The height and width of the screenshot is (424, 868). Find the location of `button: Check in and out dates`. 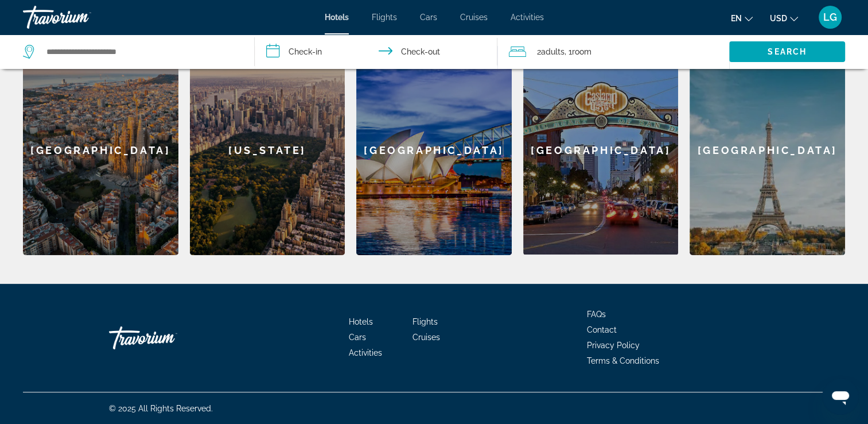

button: Check in and out dates is located at coordinates (376, 52).